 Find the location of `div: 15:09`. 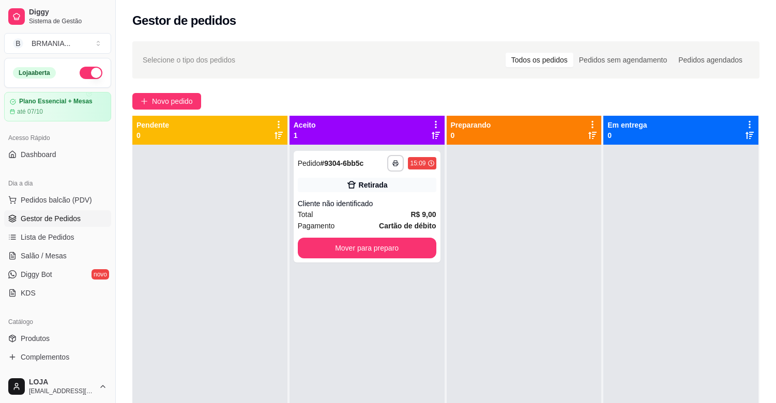

div: 15:09 is located at coordinates (418, 163).